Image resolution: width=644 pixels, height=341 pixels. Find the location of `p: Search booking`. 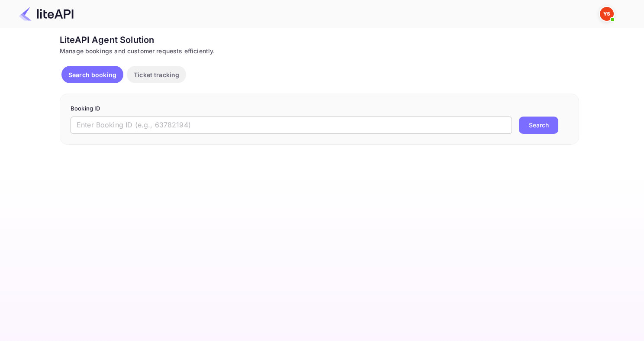

p: Search booking is located at coordinates (92, 74).